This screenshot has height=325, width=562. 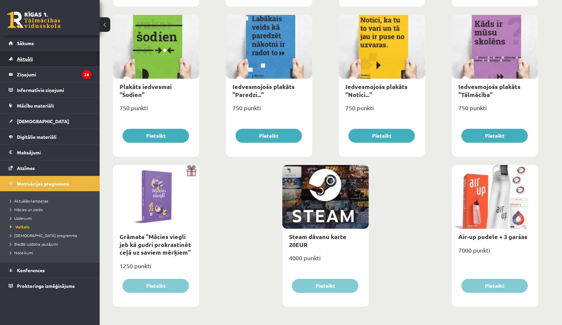 I want to click on legend: Maksājumi, so click(x=54, y=153).